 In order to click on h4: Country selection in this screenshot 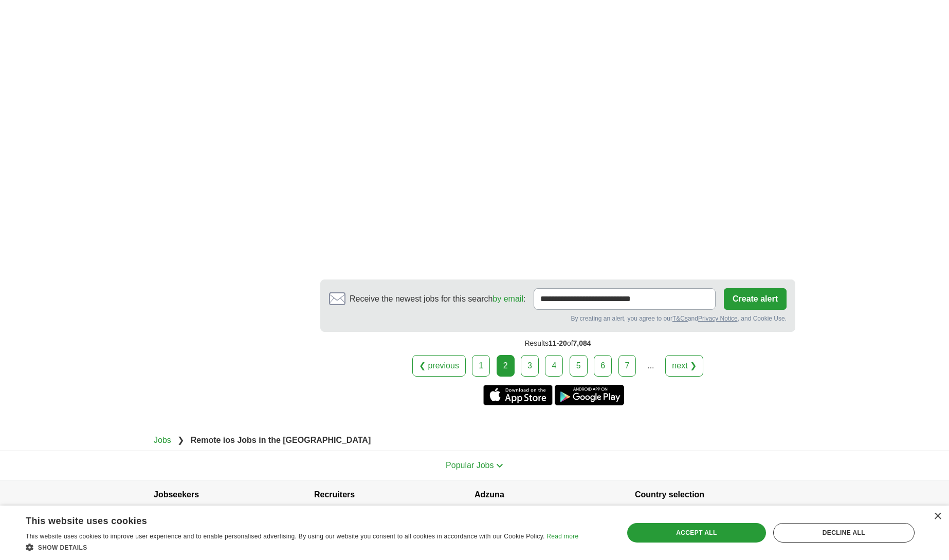, I will do `click(715, 495)`.